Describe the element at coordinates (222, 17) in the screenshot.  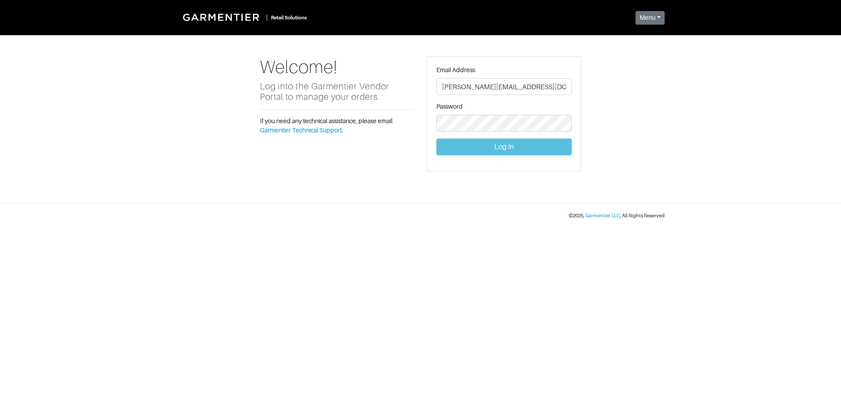
I see `img: Garmentier` at that location.